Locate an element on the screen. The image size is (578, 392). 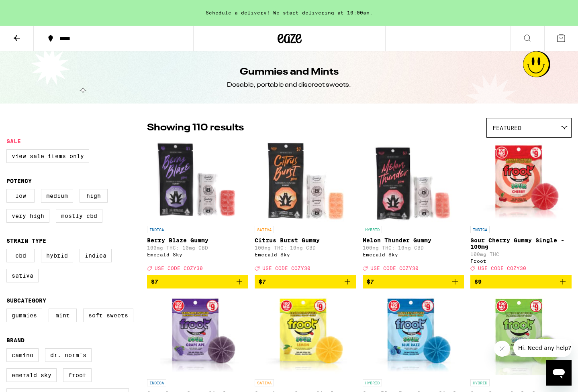
label: Low is located at coordinates (21, 196).